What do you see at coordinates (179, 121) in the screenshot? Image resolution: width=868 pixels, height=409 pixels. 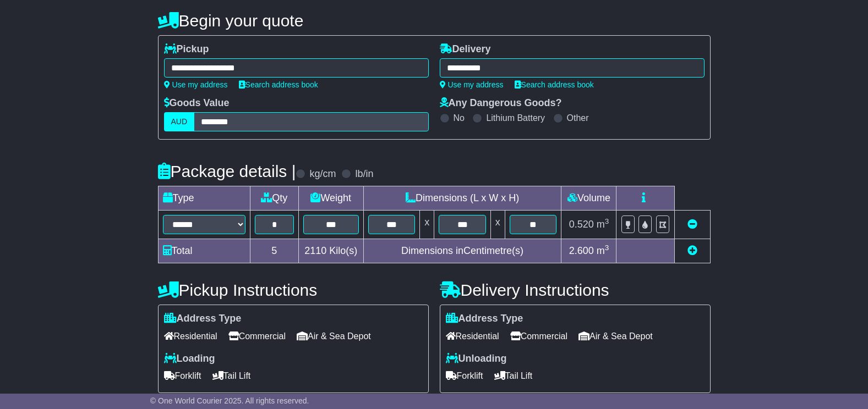 I see `label: AUD` at bounding box center [179, 121].